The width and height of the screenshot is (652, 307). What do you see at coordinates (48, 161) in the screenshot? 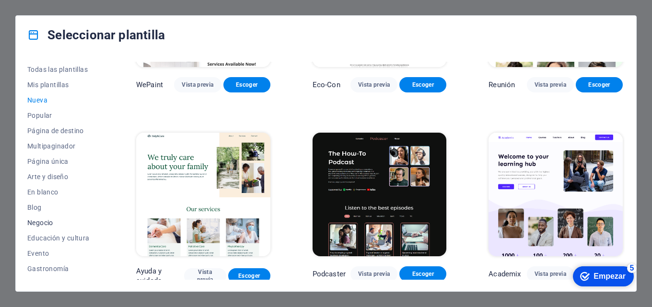
I see `font: Página única` at bounding box center [48, 161].